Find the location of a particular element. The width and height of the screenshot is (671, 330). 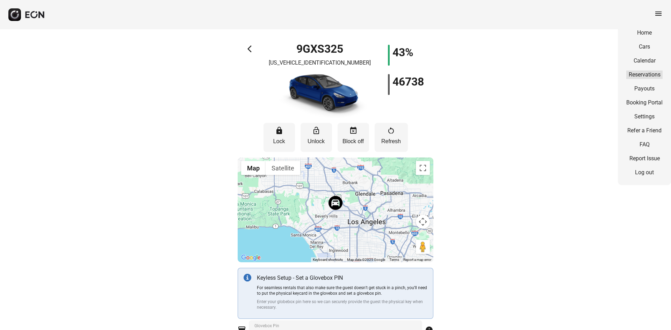

p: Keyless Setup - Set a Glovebox PIN is located at coordinates (342, 278).